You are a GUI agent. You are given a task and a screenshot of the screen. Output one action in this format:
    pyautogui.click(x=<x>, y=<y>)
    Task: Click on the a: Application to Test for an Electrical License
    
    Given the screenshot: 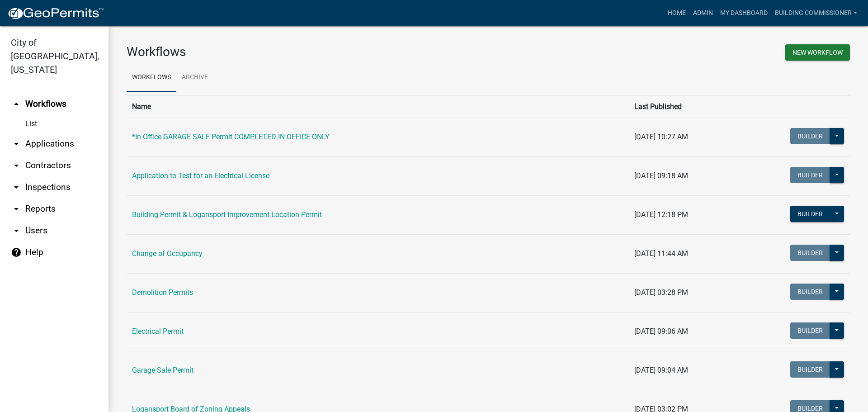 What is the action you would take?
    pyautogui.click(x=201, y=176)
    